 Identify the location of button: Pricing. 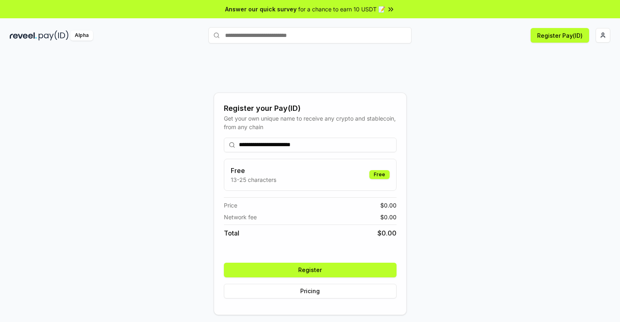
(310, 291).